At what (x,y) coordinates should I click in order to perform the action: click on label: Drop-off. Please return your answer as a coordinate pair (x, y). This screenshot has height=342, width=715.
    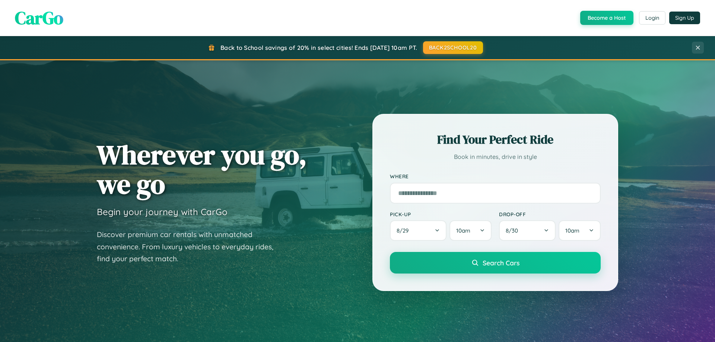
    Looking at the image, I should click on (549, 214).